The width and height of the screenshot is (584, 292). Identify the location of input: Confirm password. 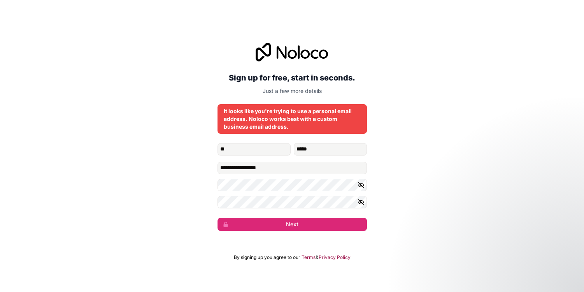
(292, 202).